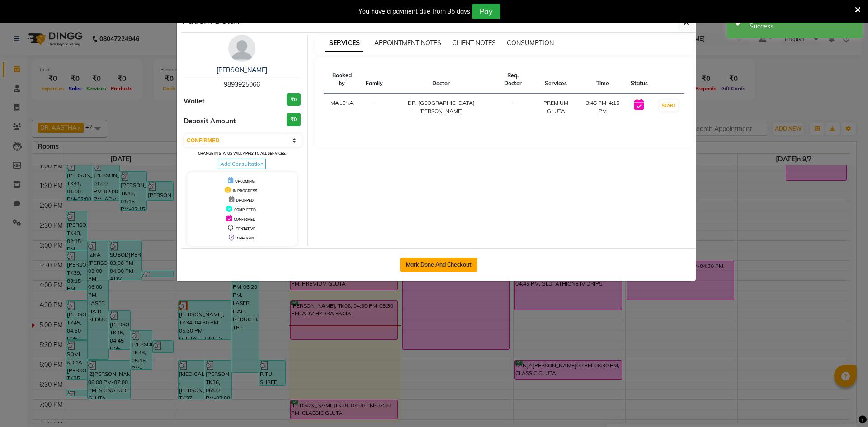  What do you see at coordinates (602, 107) in the screenshot?
I see `td: 3:45 PM-4:15 PM` at bounding box center [602, 107].